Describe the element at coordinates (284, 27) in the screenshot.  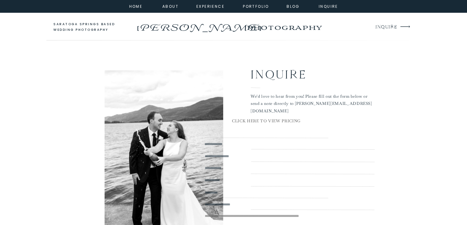
I see `a: photography` at that location.